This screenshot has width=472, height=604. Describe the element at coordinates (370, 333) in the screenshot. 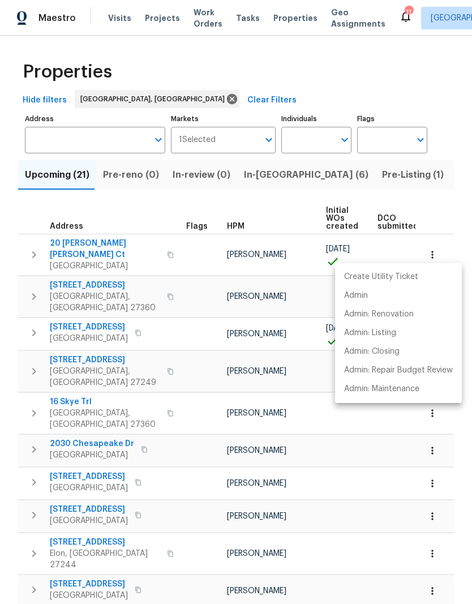

I see `p: Admin: Listing` at that location.